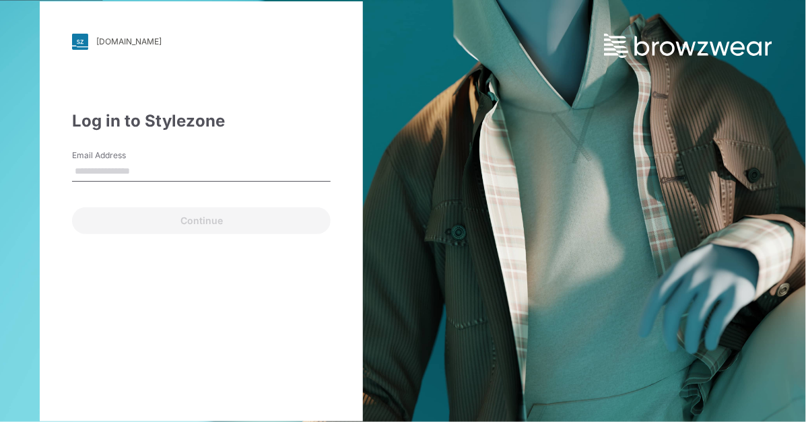 The height and width of the screenshot is (422, 806). I want to click on img: browzwear-logo.73288ffb.svg, so click(688, 46).